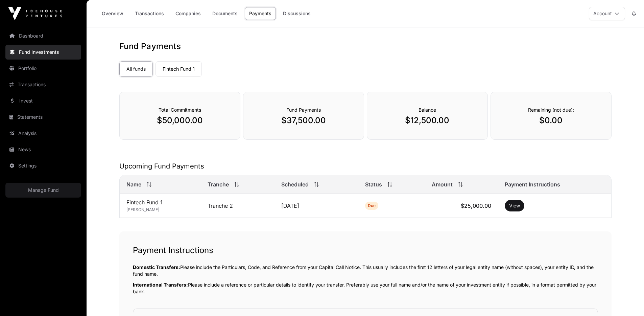 The width and height of the screenshot is (644, 316). What do you see at coordinates (178, 69) in the screenshot?
I see `a: Fintech Fund 1` at bounding box center [178, 69].